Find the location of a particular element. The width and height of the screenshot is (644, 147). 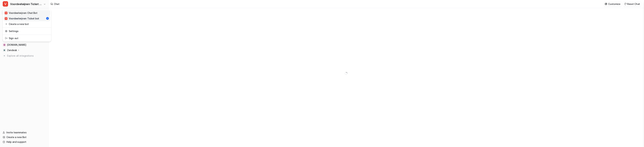

div: VVoordeelwijnen Ticket bot is located at coordinates (27, 26).